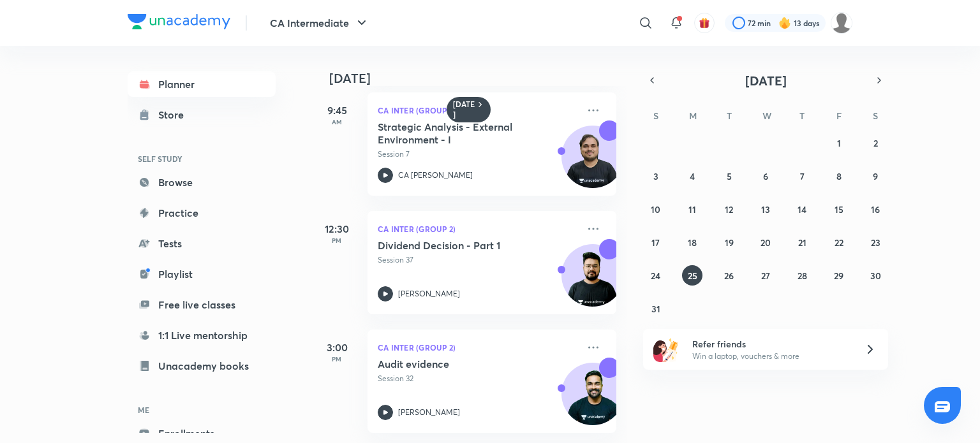 This screenshot has width=980, height=443. What do you see at coordinates (766, 242) in the screenshot?
I see `button: August 20, 2025` at bounding box center [766, 242].